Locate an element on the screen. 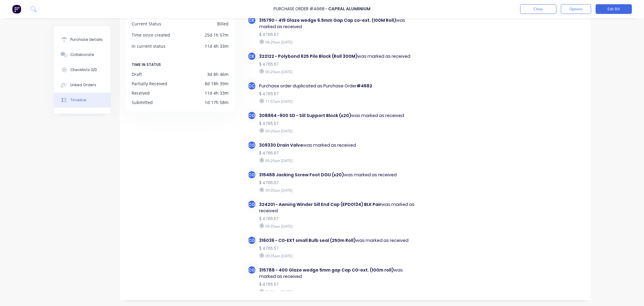  button: Collaborate is located at coordinates (82, 55).